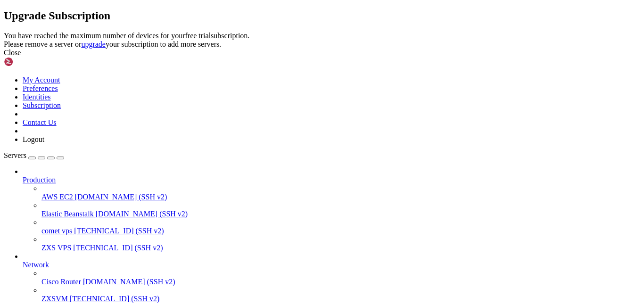 This screenshot has width=644, height=305. What do you see at coordinates (68, 213) in the screenshot?
I see `span: Elastic Beanstalk` at bounding box center [68, 213].